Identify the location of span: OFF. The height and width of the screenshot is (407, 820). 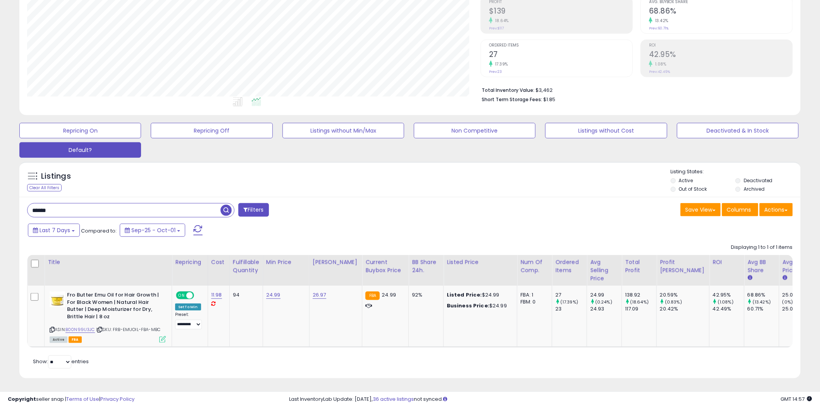
(199, 295).